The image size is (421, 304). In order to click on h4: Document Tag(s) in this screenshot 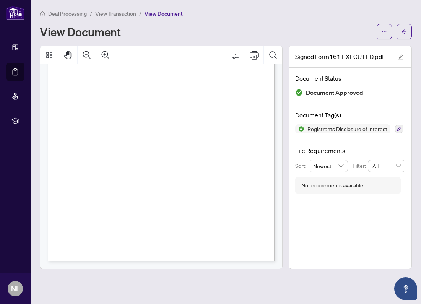, I will do `click(350, 115)`.